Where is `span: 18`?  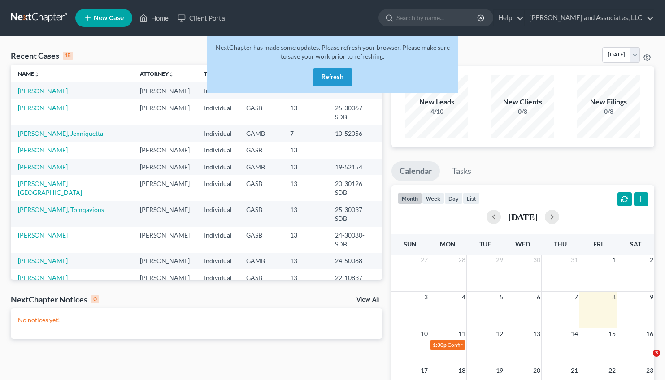 span: 18 is located at coordinates (462, 371).